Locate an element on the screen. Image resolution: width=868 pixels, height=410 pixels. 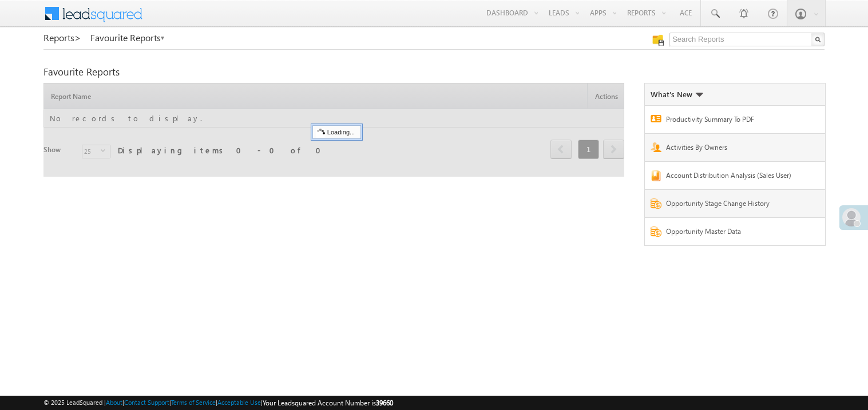
a: About is located at coordinates (114, 402).